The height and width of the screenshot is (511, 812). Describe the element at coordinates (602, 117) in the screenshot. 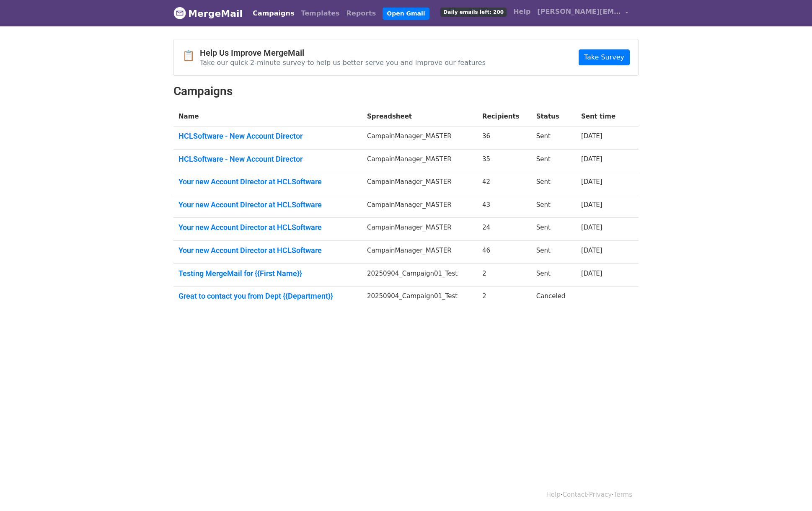

I see `th: Sent time` at that location.